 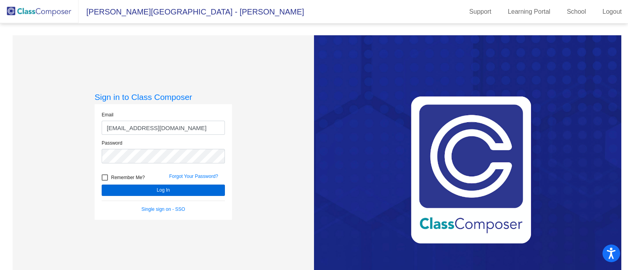 What do you see at coordinates (193, 176) in the screenshot?
I see `a: Forgot Your Password?` at bounding box center [193, 176].